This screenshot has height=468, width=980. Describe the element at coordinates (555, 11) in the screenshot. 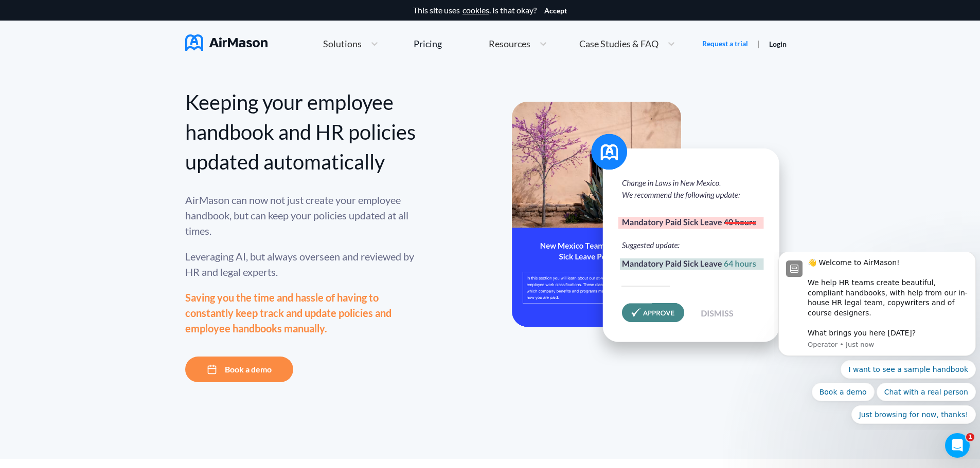

I see `button: Accept cookies` at that location.